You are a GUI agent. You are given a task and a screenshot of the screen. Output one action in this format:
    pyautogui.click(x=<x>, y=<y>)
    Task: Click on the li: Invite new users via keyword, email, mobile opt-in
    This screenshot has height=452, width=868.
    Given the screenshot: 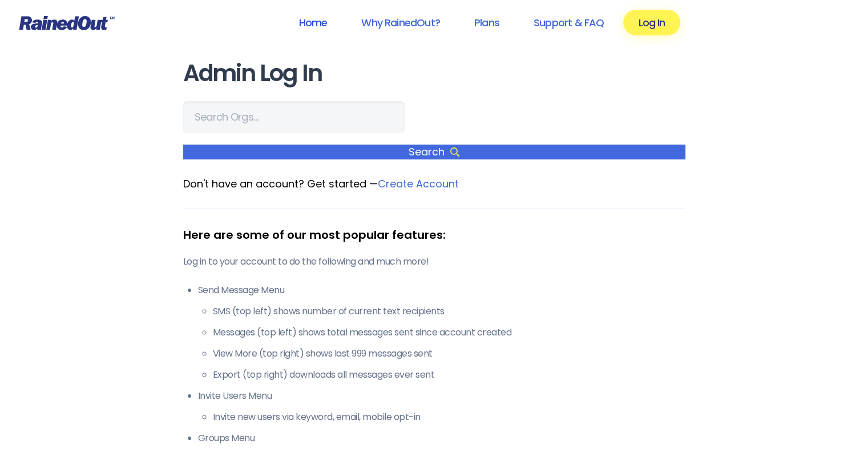 What is the action you would take?
    pyautogui.click(x=449, y=417)
    